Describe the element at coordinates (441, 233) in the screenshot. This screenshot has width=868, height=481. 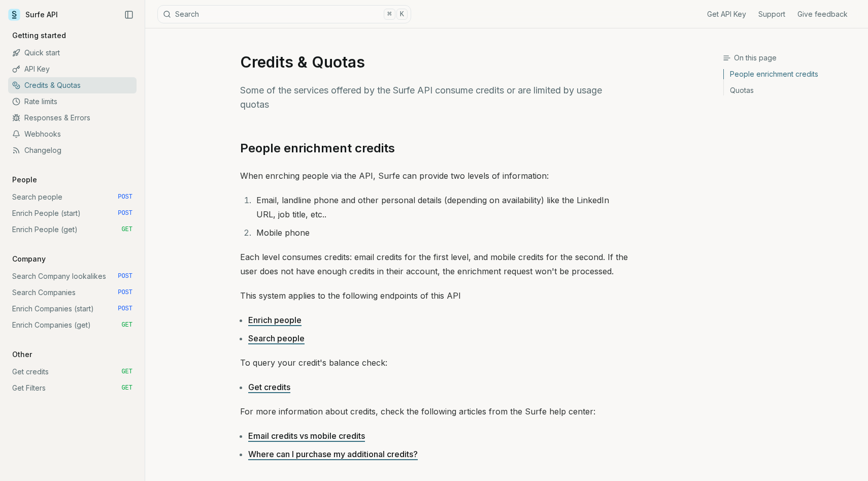
I see `li: Mobile phone` at that location.